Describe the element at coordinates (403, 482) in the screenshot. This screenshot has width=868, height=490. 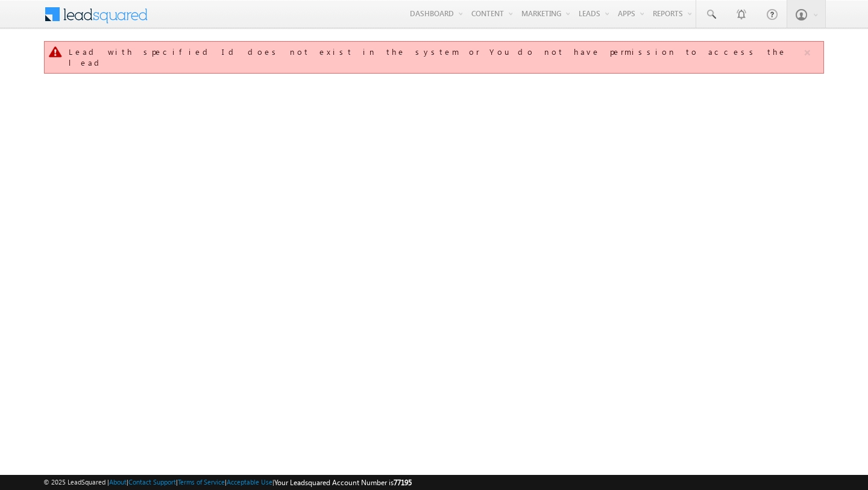
I see `span: 77195` at that location.